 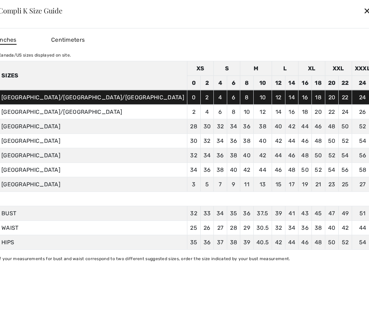 I want to click on span: 43, so click(x=305, y=213).